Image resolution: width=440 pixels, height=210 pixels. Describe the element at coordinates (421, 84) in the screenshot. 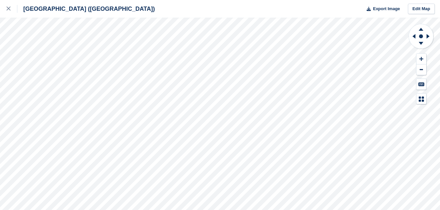

I see `button: Keyboard Shortcuts` at that location.